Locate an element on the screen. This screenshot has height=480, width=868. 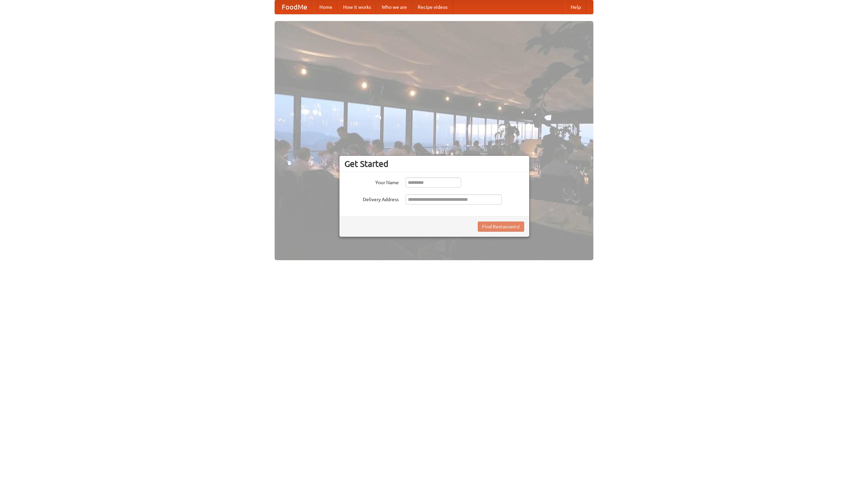
label: Your Name is located at coordinates (372, 181).